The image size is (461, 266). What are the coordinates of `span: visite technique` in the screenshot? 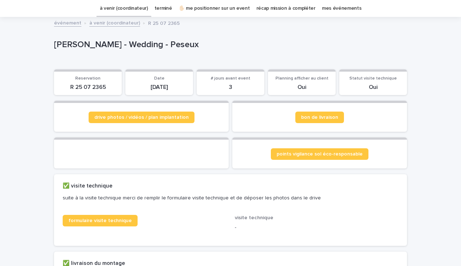 It's located at (254, 218).